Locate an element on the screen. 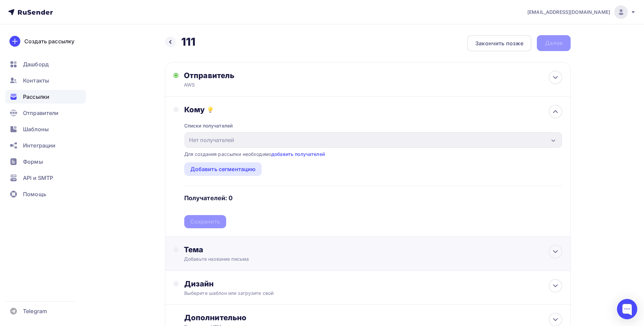 This screenshot has width=644, height=326. div: Дополнительно is located at coordinates (373, 317).